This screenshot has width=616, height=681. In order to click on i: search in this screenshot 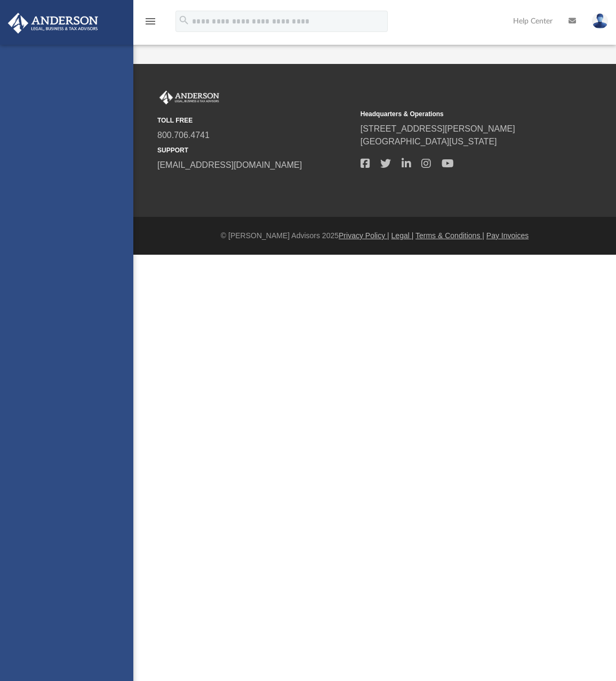, I will do `click(184, 20)`.